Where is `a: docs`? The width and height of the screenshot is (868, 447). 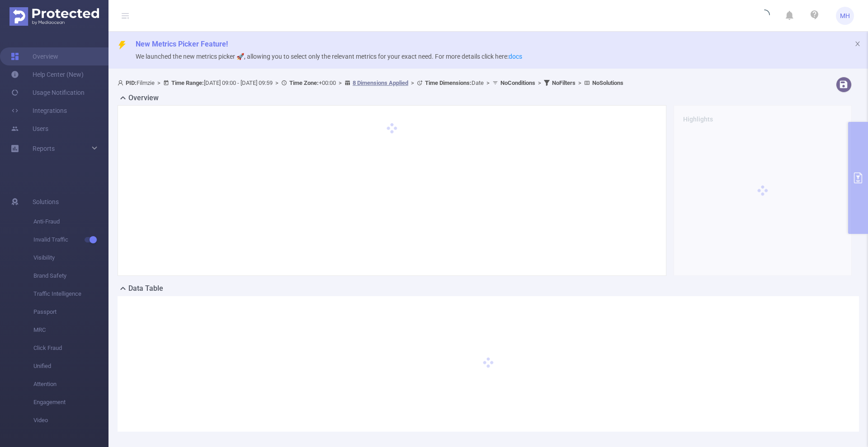
a: docs is located at coordinates (515, 57).